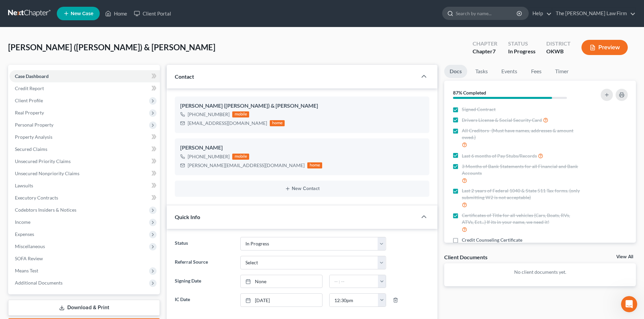 The image size is (644, 319). Describe the element at coordinates (536, 71) in the screenshot. I see `a: Fees` at that location.